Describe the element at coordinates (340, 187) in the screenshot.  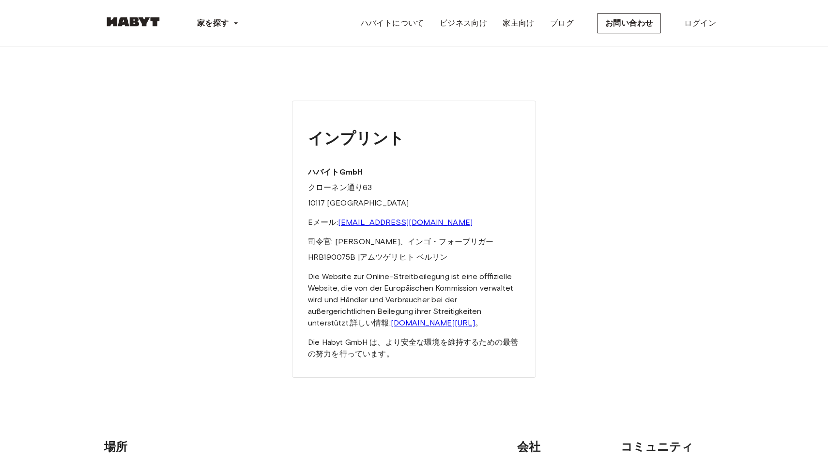
I see `font: クローネン通り63` at that location.